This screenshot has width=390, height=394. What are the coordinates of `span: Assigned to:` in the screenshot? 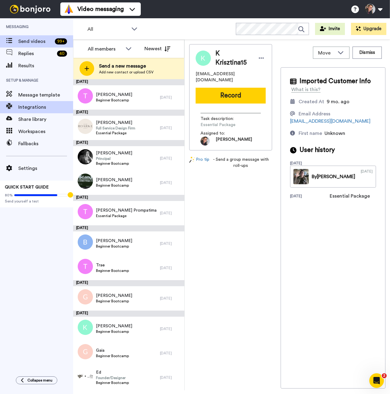 It's located at (222, 133).